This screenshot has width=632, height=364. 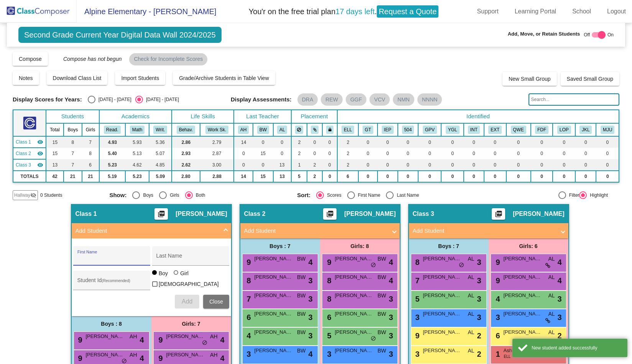 What do you see at coordinates (544, 34) in the screenshot?
I see `span: Add, Move, or Retain Students` at bounding box center [544, 34].